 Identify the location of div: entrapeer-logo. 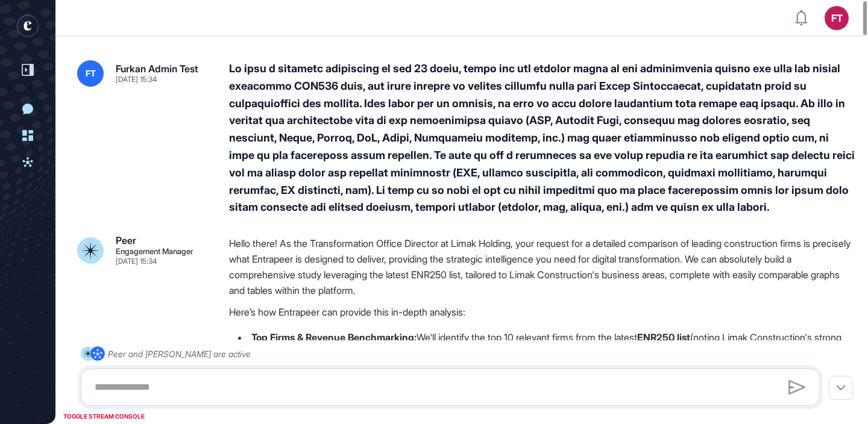
(28, 26).